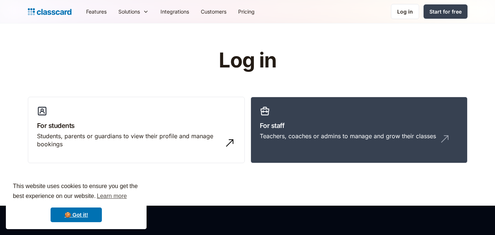 The image size is (495, 235). What do you see at coordinates (405, 11) in the screenshot?
I see `div: Log in` at bounding box center [405, 11].